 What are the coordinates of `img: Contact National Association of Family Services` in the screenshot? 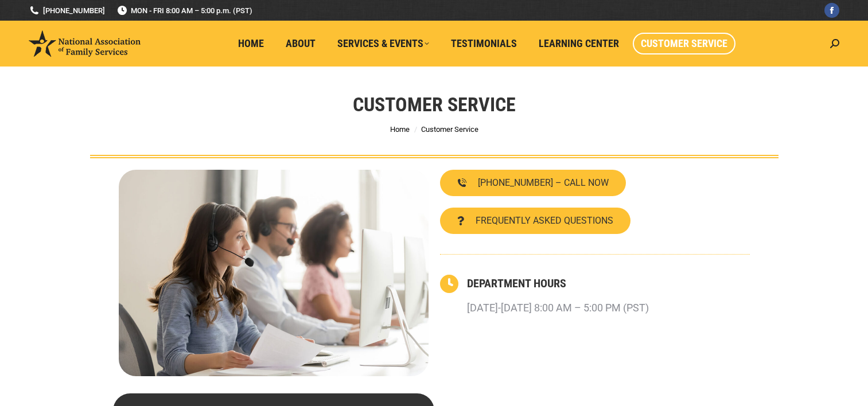 It's located at (274, 273).